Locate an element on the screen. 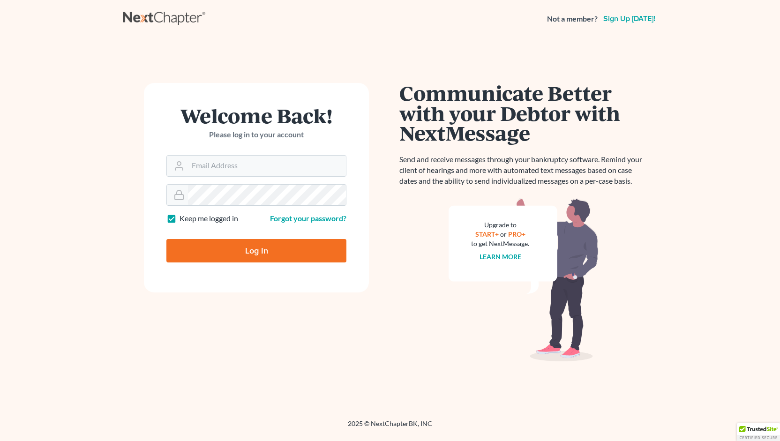 The image size is (780, 441). a: START+ is located at coordinates (487, 234).